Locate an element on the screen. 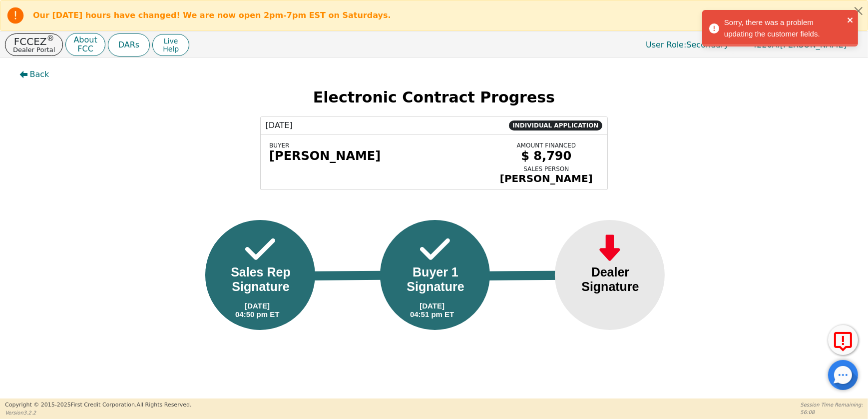 This screenshot has height=420, width=868. a: LiveHelp is located at coordinates (170, 45).